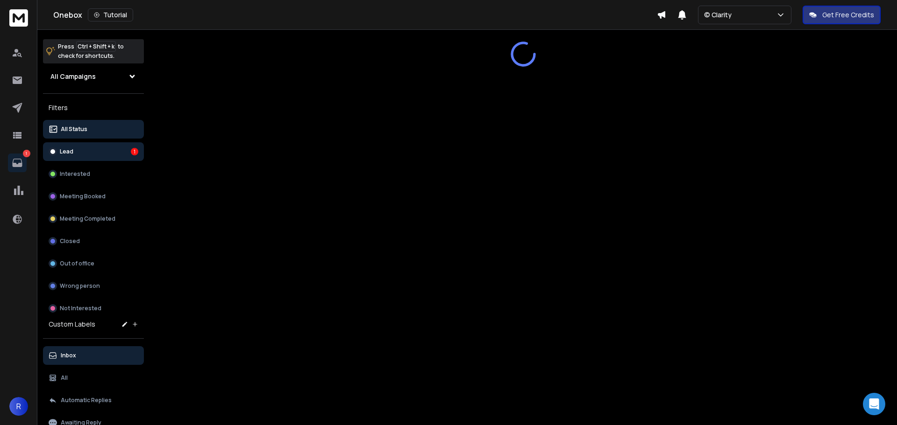 This screenshot has width=897, height=425. What do you see at coordinates (91, 51) in the screenshot?
I see `p: Press to check for shortcuts.` at bounding box center [91, 51].